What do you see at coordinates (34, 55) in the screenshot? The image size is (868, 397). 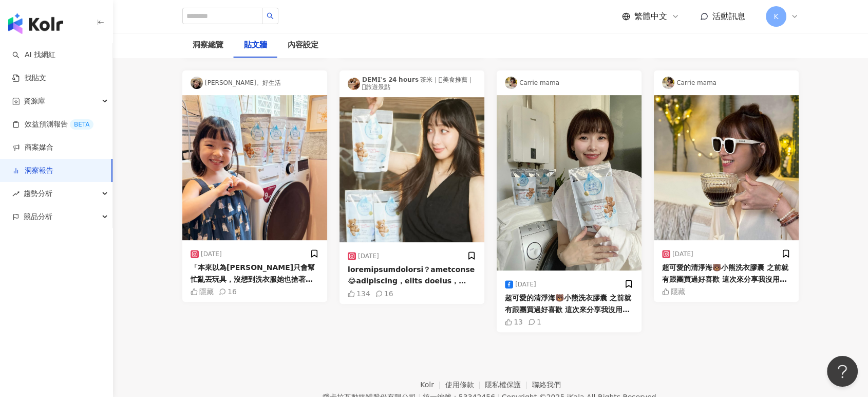 I see `a: searchAI 找網紅` at bounding box center [34, 55].